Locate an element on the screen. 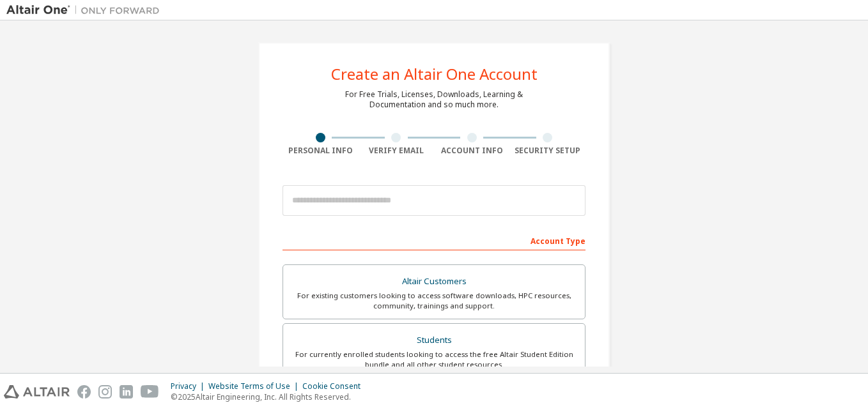 This screenshot has width=868, height=410. img: facebook.svg is located at coordinates (84, 391).